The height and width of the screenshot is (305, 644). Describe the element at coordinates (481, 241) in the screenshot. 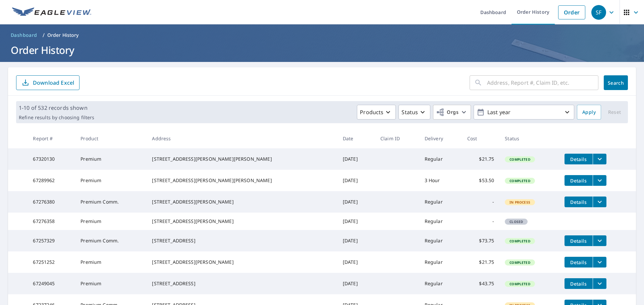

I see `td: $73.75` at that location.